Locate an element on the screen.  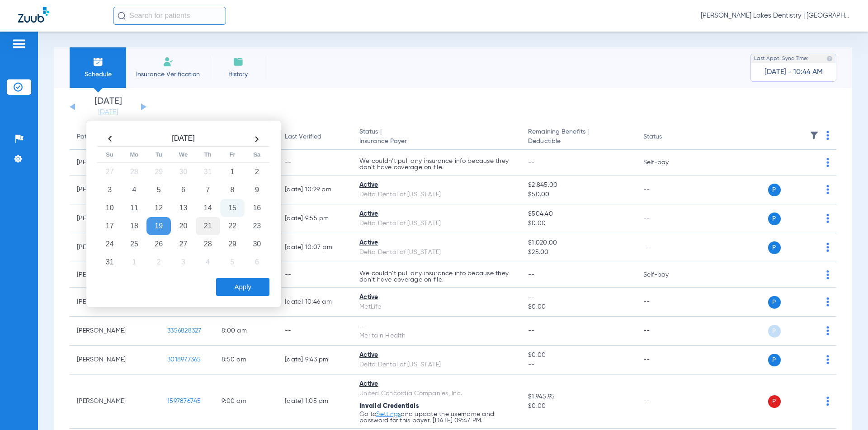
div: United Concordia Companies, Inc. is located at coordinates (436, 394).